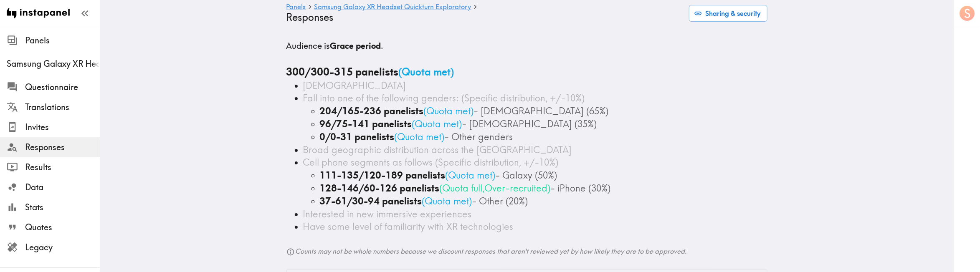 The width and height of the screenshot is (980, 272). I want to click on b: 204/165-236 panelists, so click(371, 111).